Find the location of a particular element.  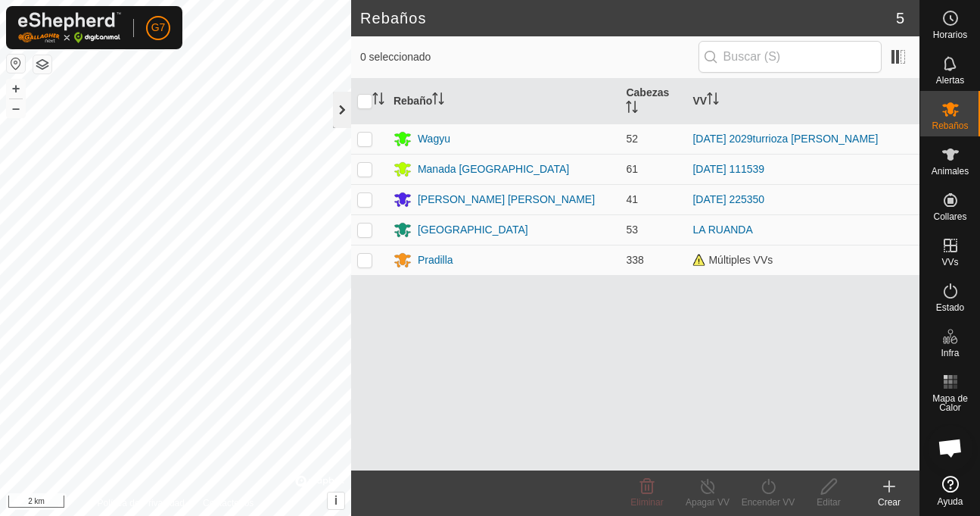

div: Pradilla is located at coordinates (435, 260).